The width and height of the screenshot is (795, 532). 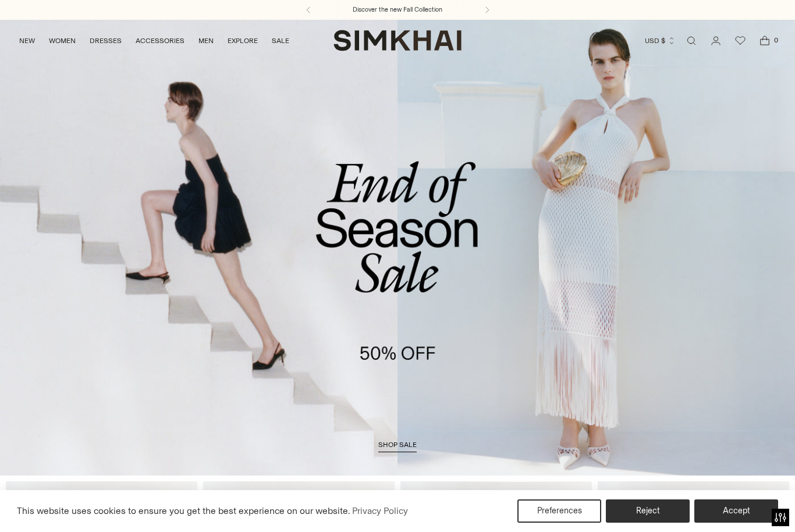 I want to click on h3: Discover the new Fall Collection, so click(x=398, y=10).